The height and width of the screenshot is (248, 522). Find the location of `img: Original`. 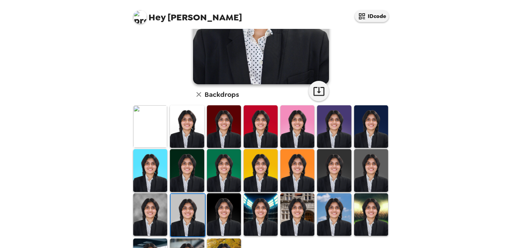

img: Original is located at coordinates (150, 127).